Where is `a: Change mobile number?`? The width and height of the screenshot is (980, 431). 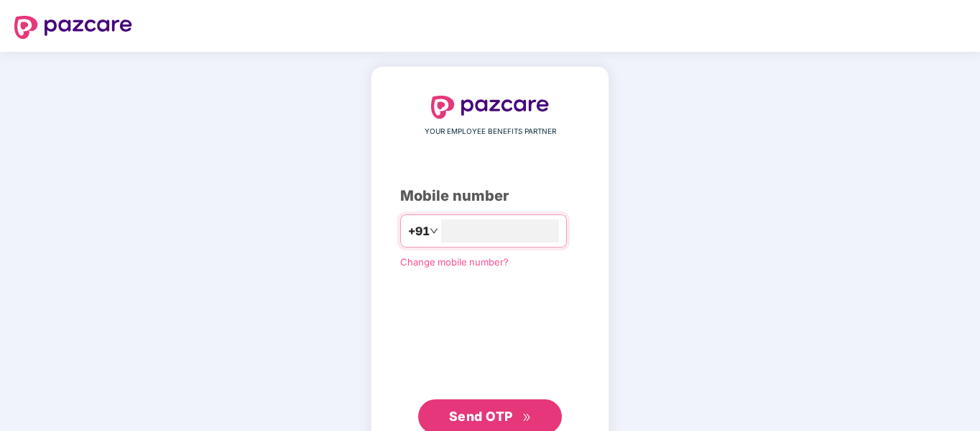
a: Change mobile number? is located at coordinates (455, 262).